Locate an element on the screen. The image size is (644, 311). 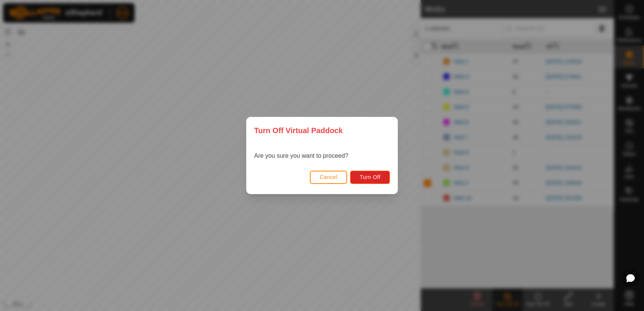
span: Turn Off is located at coordinates (369, 177).